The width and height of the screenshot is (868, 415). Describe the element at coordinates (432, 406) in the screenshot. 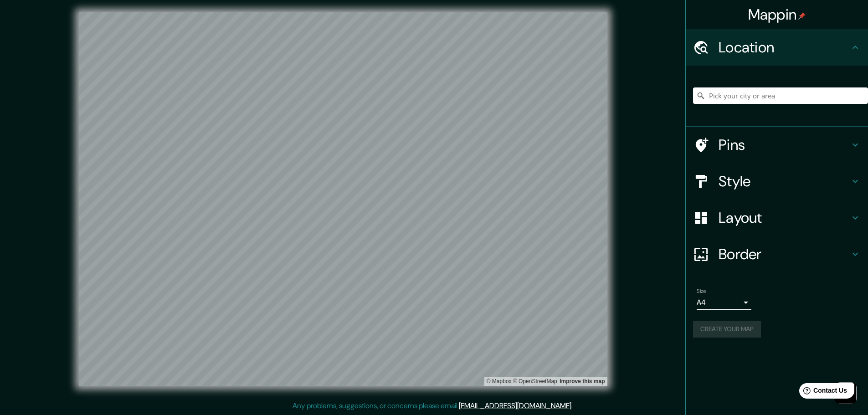

I see `p: Any problems, suggestions, or concerns please email .` at that location.